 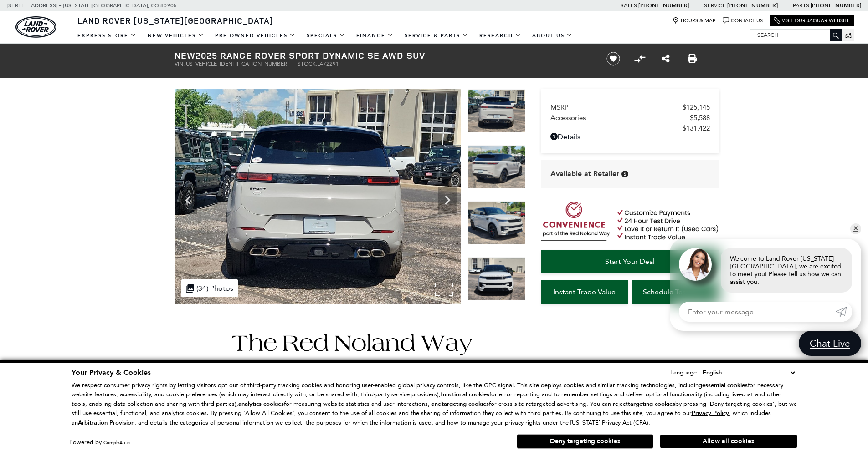 What do you see at coordinates (434, 404) in the screenshot?
I see `p: We respect consumer privacy rights by letting visitors opt out of third-party tracking cookies an...` at bounding box center [434, 404].